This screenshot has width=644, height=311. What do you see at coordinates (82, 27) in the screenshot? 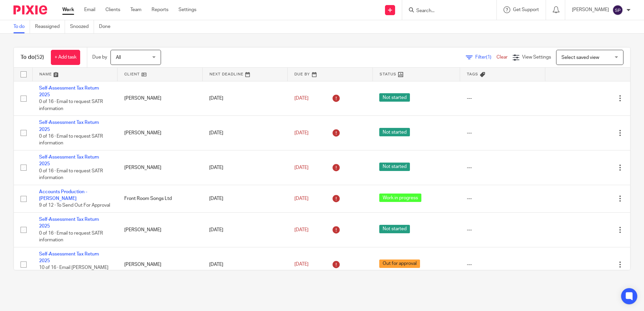
I see `a: Snoozed` at bounding box center [82, 27].